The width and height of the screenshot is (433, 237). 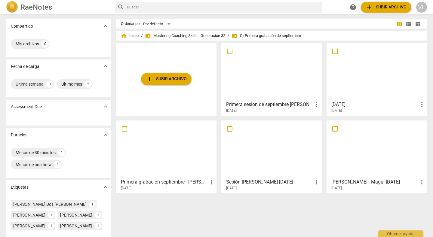 I want to click on div: Obtener ayuda, so click(x=401, y=234).